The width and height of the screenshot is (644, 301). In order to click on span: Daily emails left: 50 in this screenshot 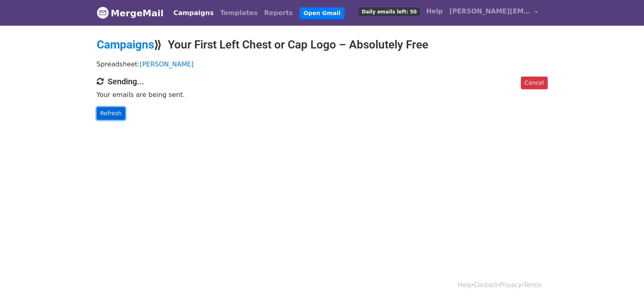, I will do `click(389, 12)`.